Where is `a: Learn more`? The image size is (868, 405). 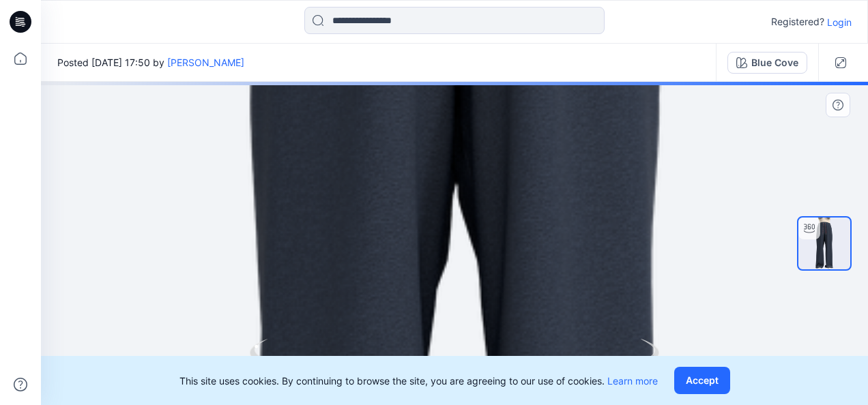 a: Learn more is located at coordinates (632, 381).